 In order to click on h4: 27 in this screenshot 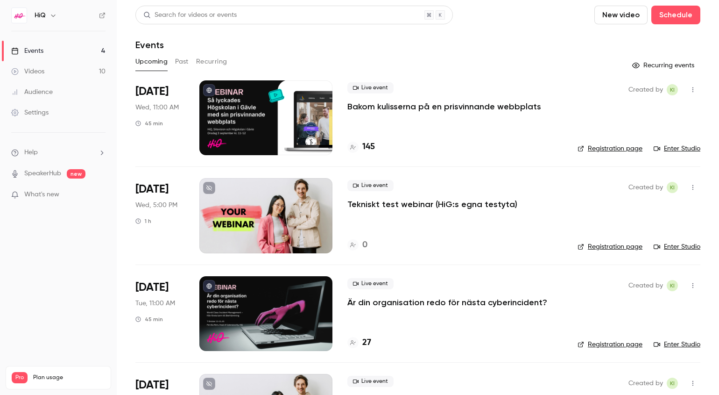, I will do `click(366, 342)`.